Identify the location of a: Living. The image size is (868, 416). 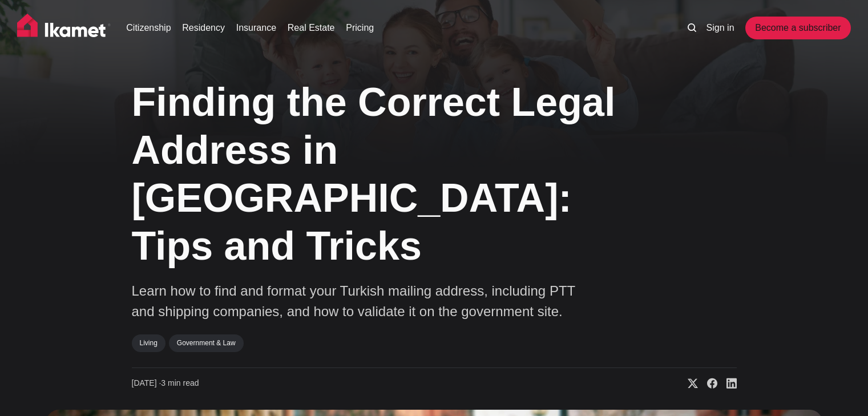
(148, 343).